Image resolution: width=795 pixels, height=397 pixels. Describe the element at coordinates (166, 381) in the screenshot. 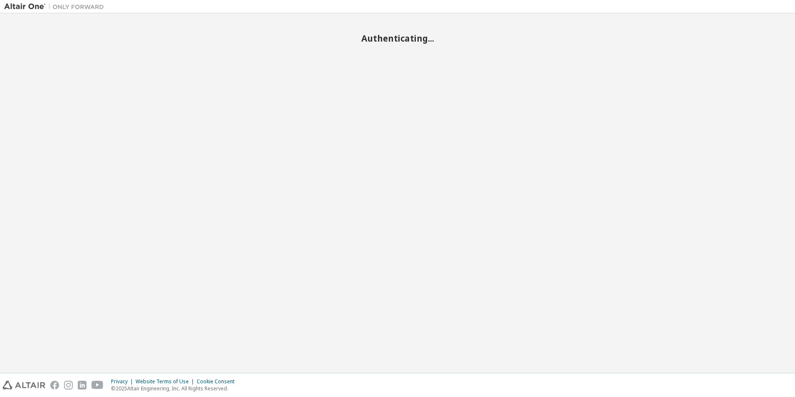

I see `div: Website Terms of Use` at that location.